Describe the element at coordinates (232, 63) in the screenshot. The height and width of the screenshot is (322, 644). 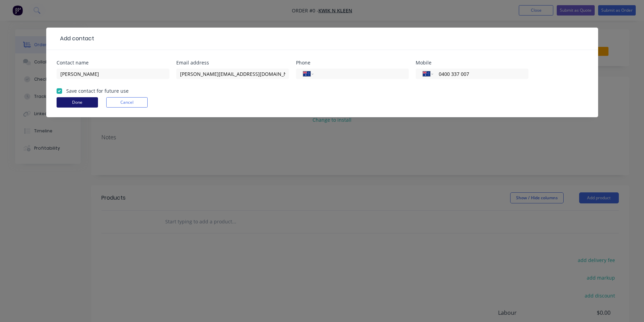
I see `div: Email address` at that location.